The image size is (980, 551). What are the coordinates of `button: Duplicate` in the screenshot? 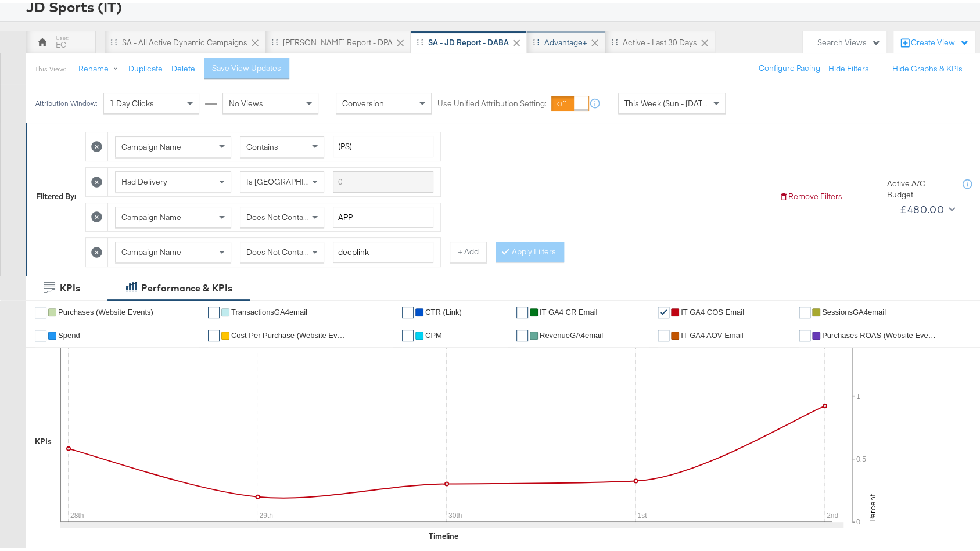 It's located at (145, 65).